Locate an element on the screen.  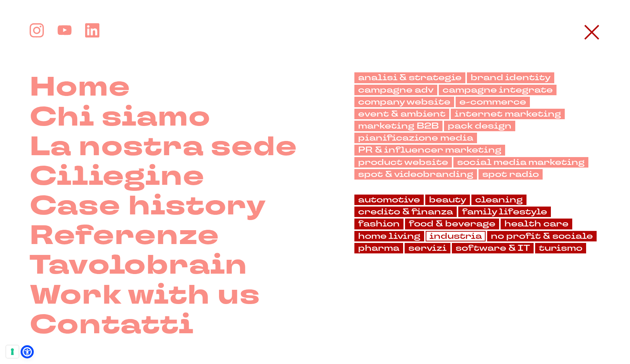
a: pharma is located at coordinates (379, 248).